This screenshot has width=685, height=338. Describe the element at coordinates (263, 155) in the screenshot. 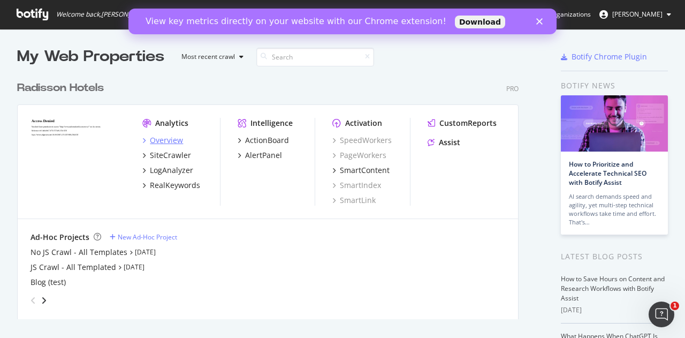

I see `div: AlertPanel` at that location.